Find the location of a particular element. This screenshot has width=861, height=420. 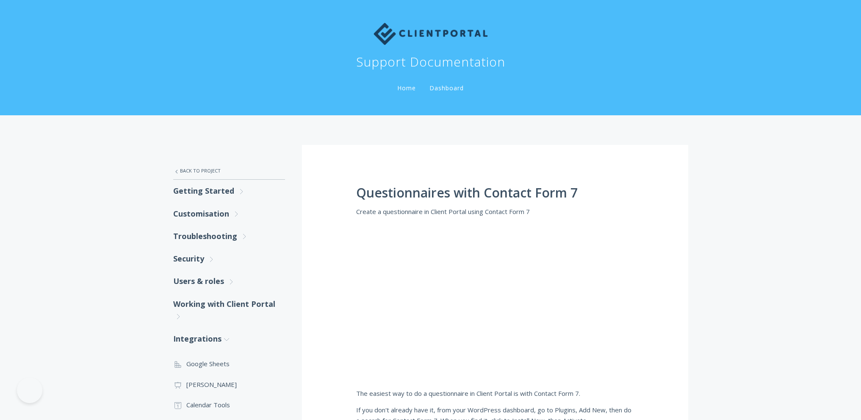

h1: Support Documentation is located at coordinates (431, 62).